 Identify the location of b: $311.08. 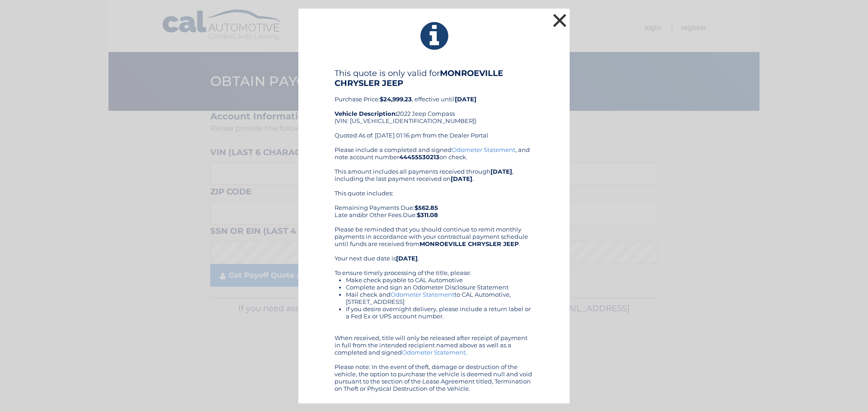
(427, 215).